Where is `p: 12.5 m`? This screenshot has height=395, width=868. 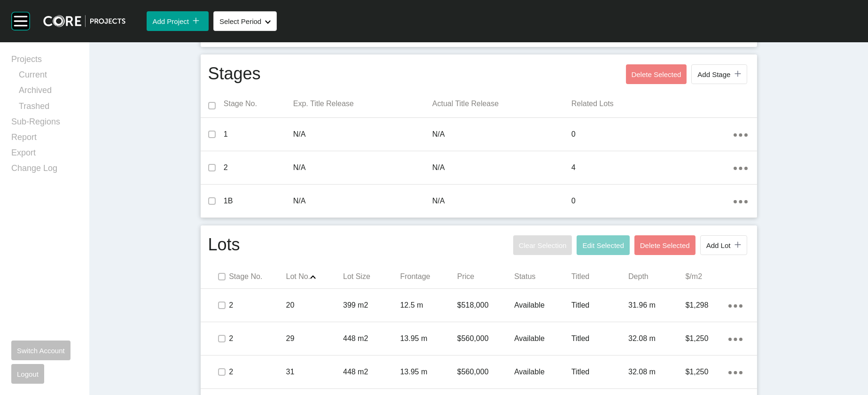 p: 12.5 m is located at coordinates (428, 305).